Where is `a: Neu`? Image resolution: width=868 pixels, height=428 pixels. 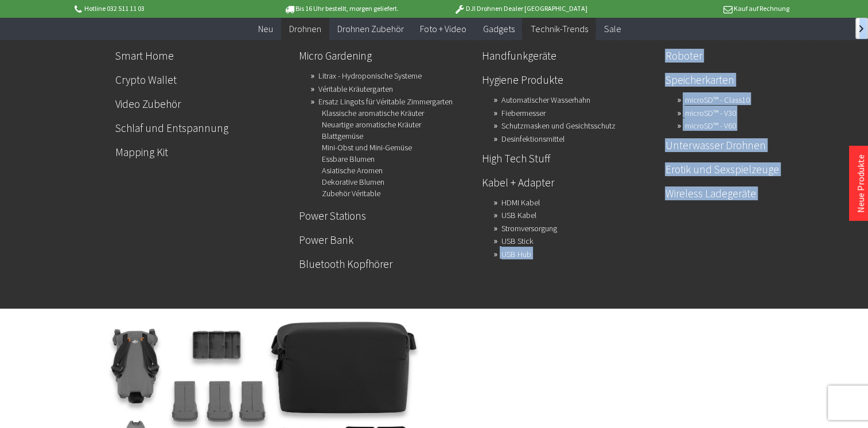
a: Neu is located at coordinates (266, 29).